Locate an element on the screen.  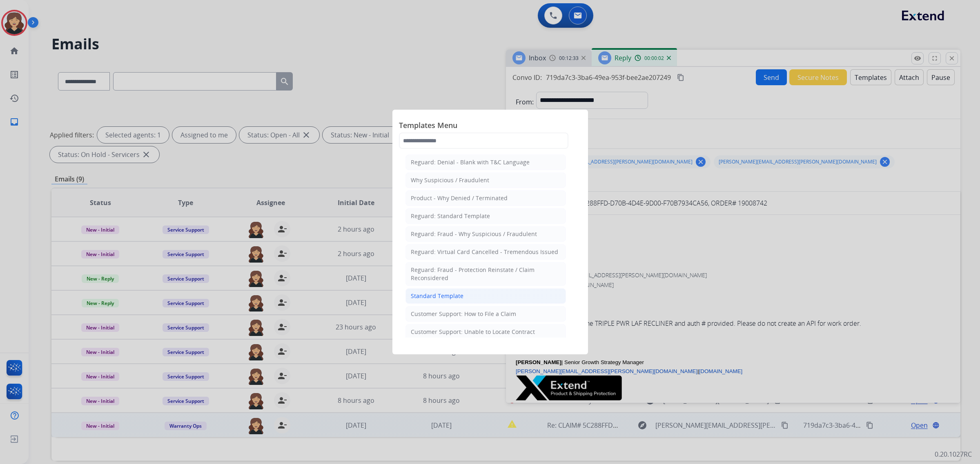
div: Standard Template is located at coordinates (437, 296).